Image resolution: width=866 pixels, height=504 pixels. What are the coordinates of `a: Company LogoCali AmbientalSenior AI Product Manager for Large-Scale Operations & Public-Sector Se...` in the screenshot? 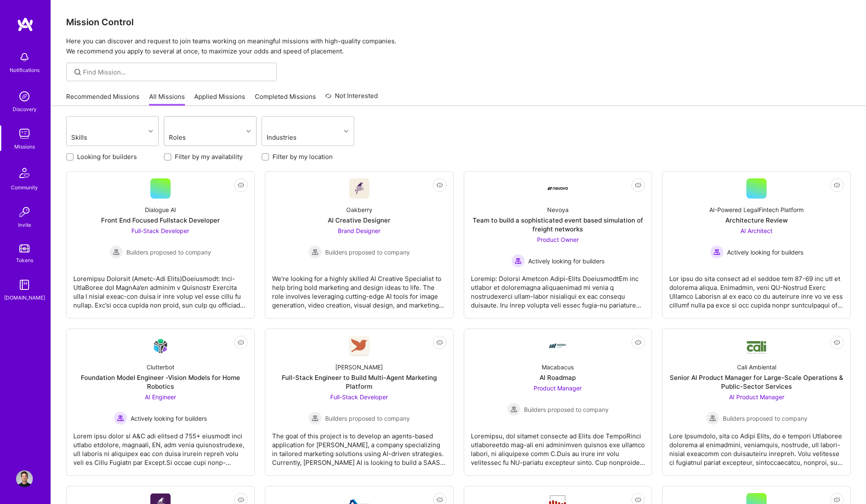 It's located at (756, 402).